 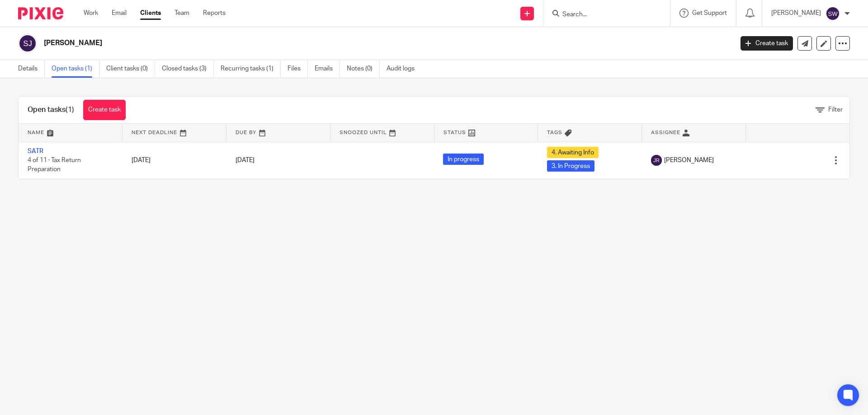 What do you see at coordinates (214, 13) in the screenshot?
I see `a: Reports` at bounding box center [214, 13].